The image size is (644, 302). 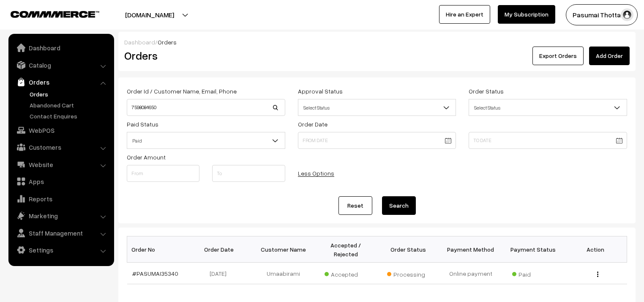 I want to click on input: From, so click(x=163, y=174).